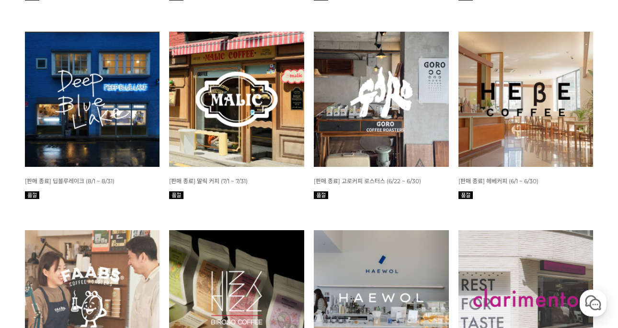 This screenshot has height=328, width=618. What do you see at coordinates (498, 181) in the screenshot?
I see `span: [판매 종료] 헤베커피 (6/1 ~ 6/30)` at bounding box center [498, 181].